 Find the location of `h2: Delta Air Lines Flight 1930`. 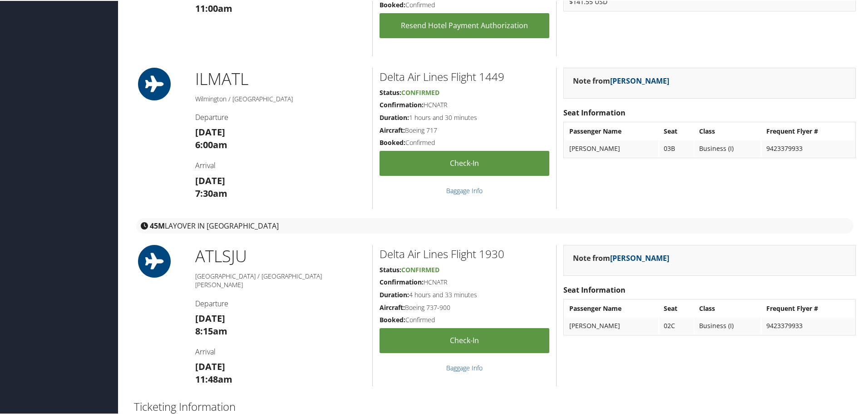

h2: Delta Air Lines Flight 1930 is located at coordinates (464, 253).